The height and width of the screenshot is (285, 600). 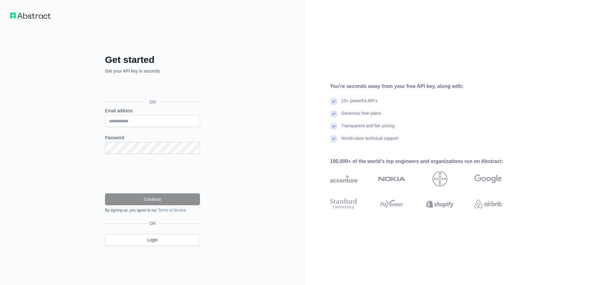 What do you see at coordinates (440, 204) in the screenshot?
I see `img: shopify` at bounding box center [440, 204].